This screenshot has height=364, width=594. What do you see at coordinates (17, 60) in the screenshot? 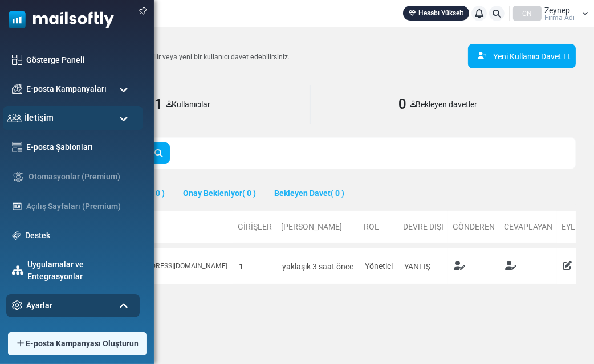
I see `img: dashboard-icon.svg` at bounding box center [17, 60].